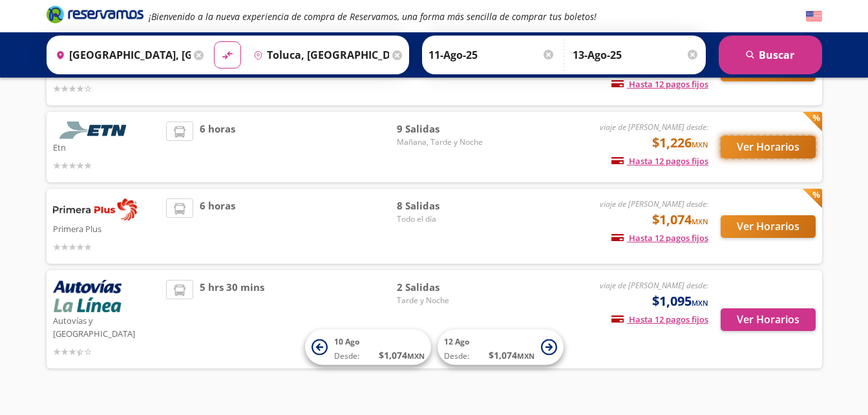  What do you see at coordinates (95, 209) in the screenshot?
I see `img: Primera Plus` at bounding box center [95, 209].